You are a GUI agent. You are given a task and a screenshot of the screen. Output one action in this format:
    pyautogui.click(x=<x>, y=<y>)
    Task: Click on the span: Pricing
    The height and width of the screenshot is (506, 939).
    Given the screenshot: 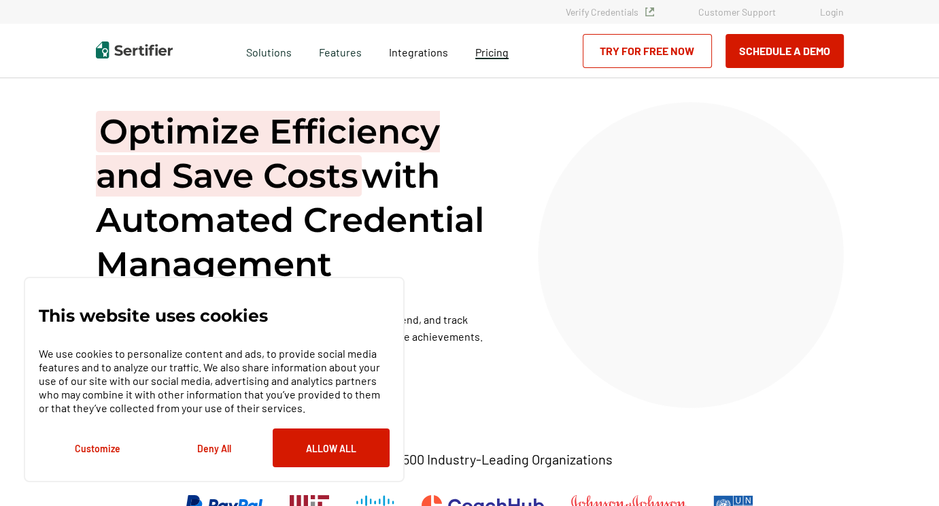 What is the action you would take?
    pyautogui.click(x=492, y=52)
    